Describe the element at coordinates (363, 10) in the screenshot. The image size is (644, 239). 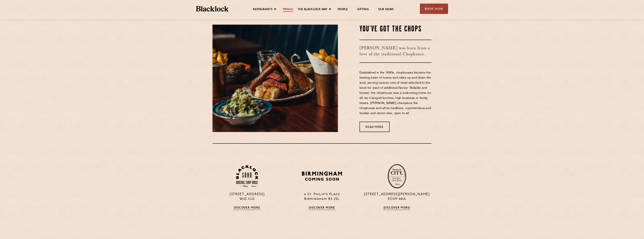
I see `a: Gifting` at that location.